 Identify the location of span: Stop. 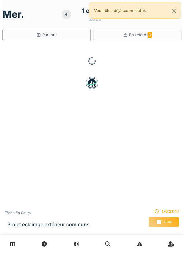
(168, 222).